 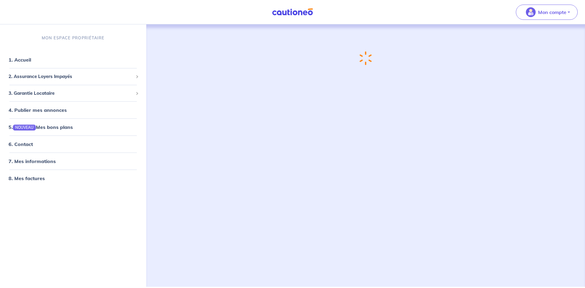 What do you see at coordinates (365, 58) in the screenshot?
I see `img: loading-spinner` at bounding box center [365, 58].